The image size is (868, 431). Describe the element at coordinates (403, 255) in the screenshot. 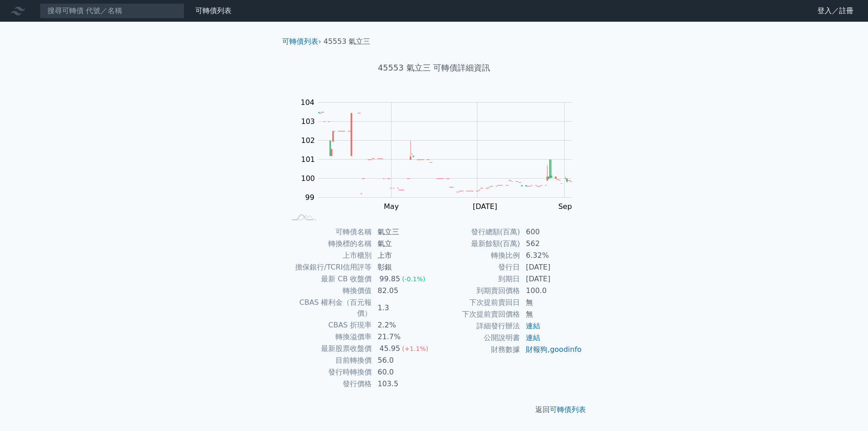

I see `td: 上市` at that location.